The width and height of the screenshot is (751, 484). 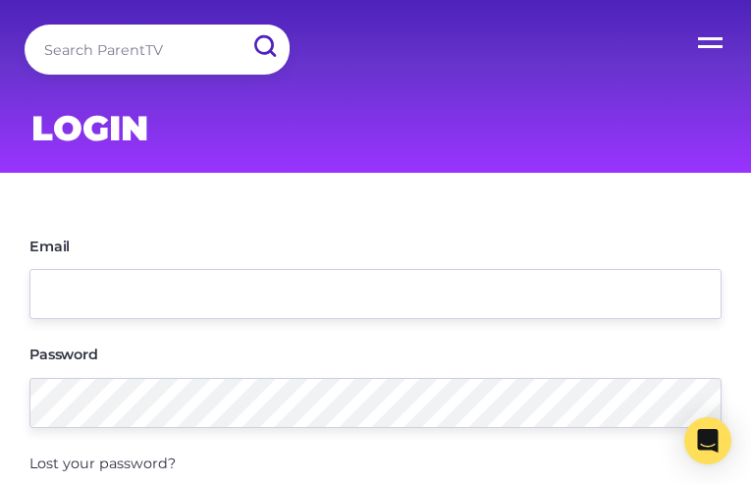 What do you see at coordinates (64, 354) in the screenshot?
I see `label: Password` at bounding box center [64, 354].